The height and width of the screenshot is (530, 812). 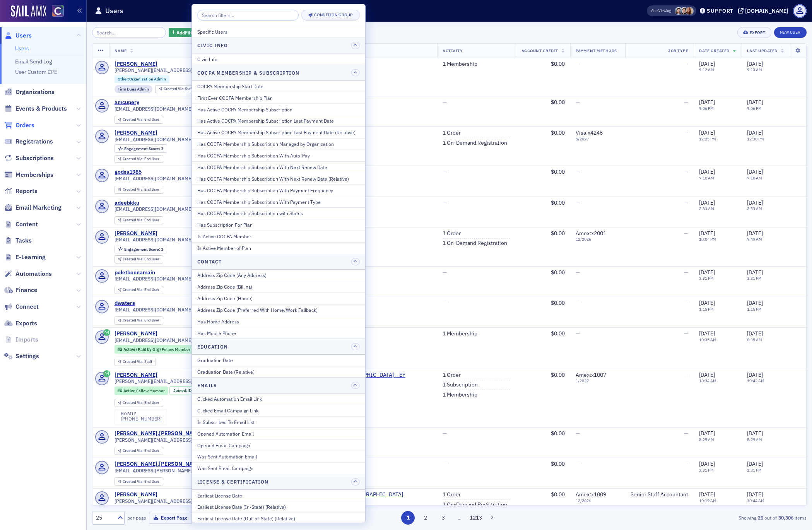 What do you see at coordinates (278, 299) in the screenshot?
I see `div: Address Zip Code (Home)` at bounding box center [278, 299].